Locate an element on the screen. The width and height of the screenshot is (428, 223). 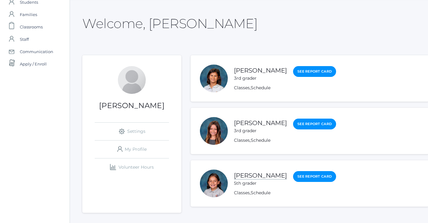
span: Apply / Enroll is located at coordinates (33, 64).